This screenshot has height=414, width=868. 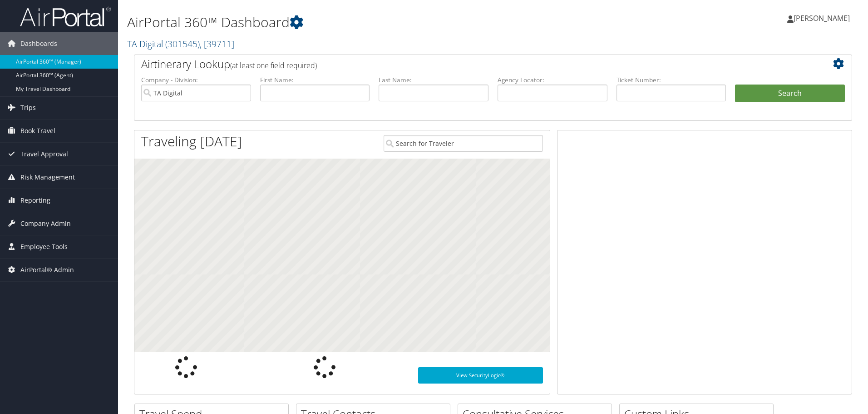 What do you see at coordinates (28, 108) in the screenshot?
I see `span: Trips` at bounding box center [28, 108].